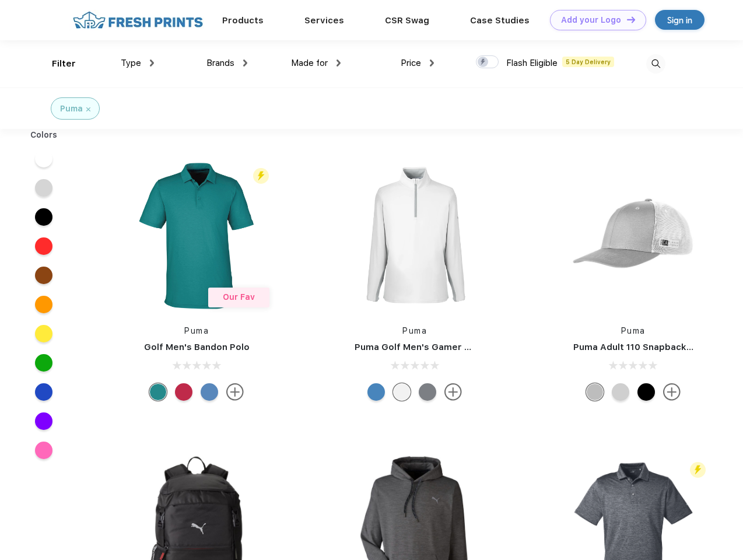 This screenshot has width=743, height=560. I want to click on div: Puma, so click(71, 109).